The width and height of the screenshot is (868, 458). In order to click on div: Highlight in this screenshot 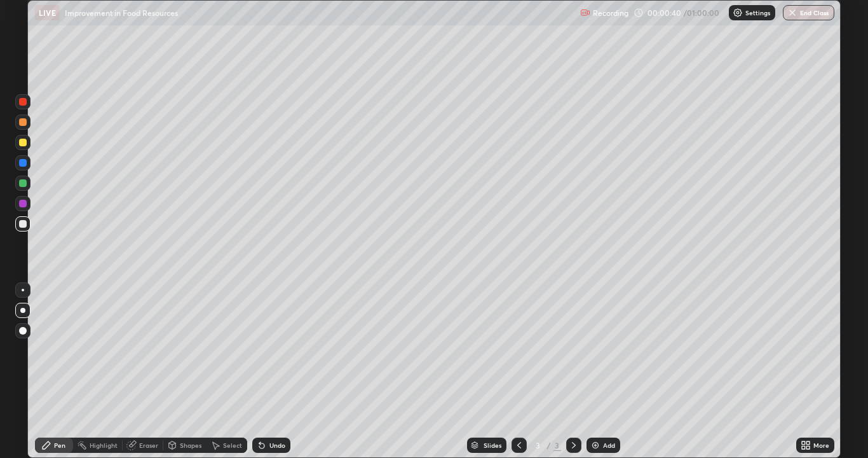, I will do `click(103, 445)`.